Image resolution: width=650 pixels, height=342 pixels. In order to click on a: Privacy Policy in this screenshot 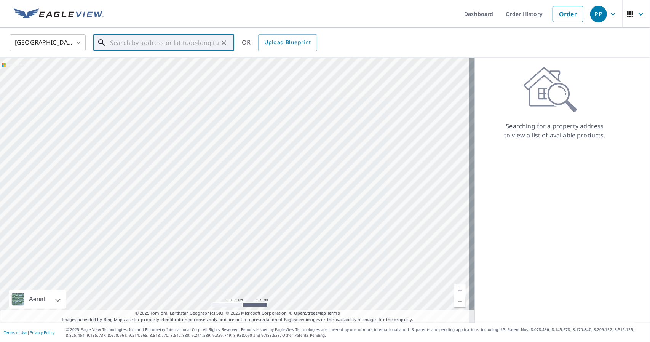, I will do `click(42, 332)`.